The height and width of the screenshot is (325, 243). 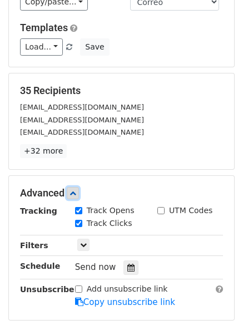 What do you see at coordinates (191, 210) in the screenshot?
I see `label: UTM Codes` at bounding box center [191, 210].